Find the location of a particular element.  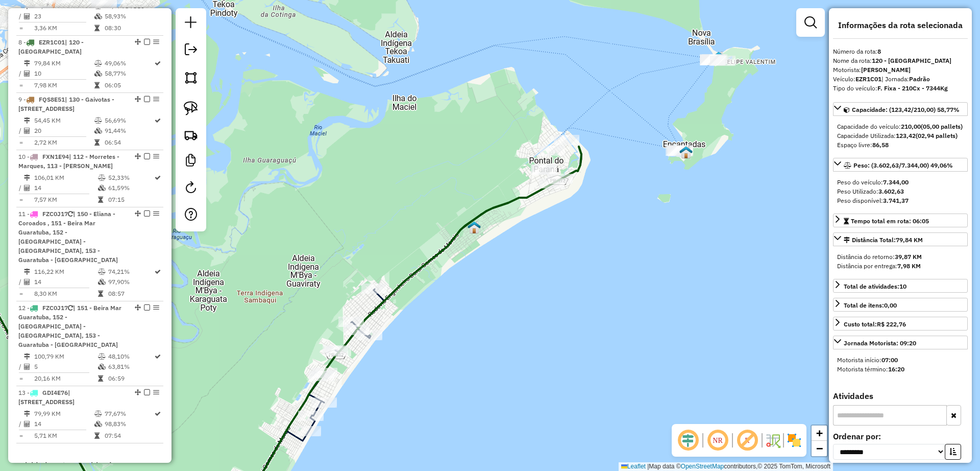

a: OpenStreetMap is located at coordinates (703, 466).